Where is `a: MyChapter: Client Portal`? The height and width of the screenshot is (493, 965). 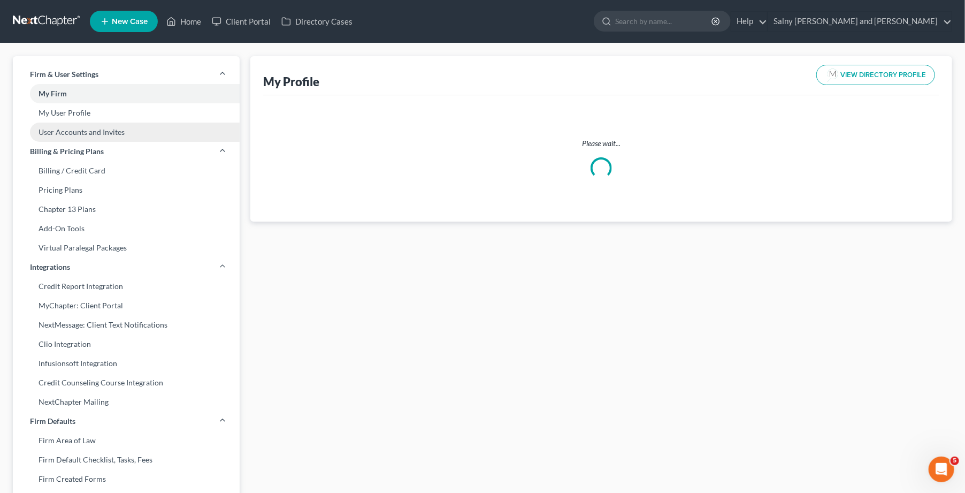 a: MyChapter: Client Portal is located at coordinates (126, 305).